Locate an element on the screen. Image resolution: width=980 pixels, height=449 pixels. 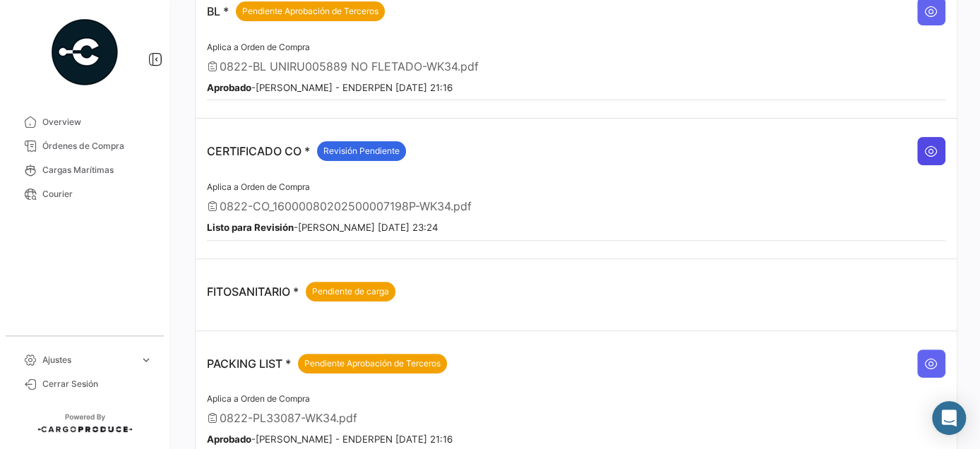
span: Órdenes de Compra is located at coordinates (97, 146).